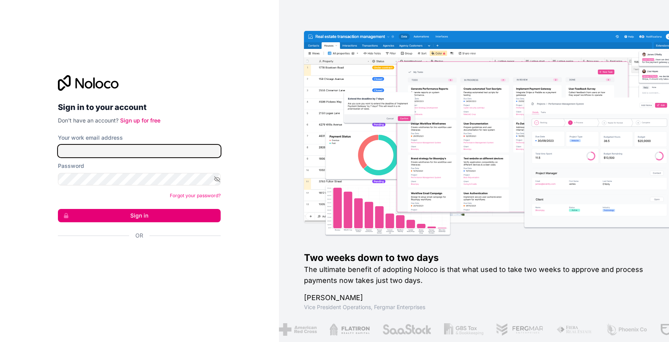 The image size is (669, 342). Describe the element at coordinates (139, 236) in the screenshot. I see `span: Or` at that location.